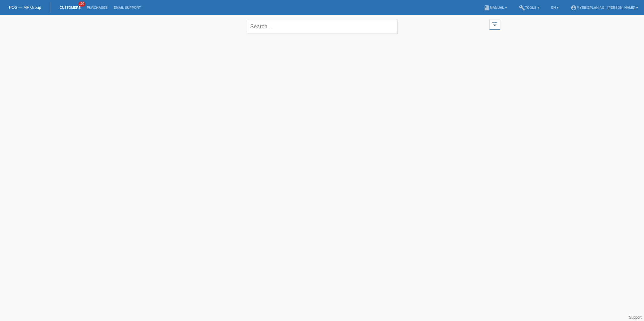 The width and height of the screenshot is (644, 321). Describe the element at coordinates (555, 8) in the screenshot. I see `a: EN ▾` at that location.